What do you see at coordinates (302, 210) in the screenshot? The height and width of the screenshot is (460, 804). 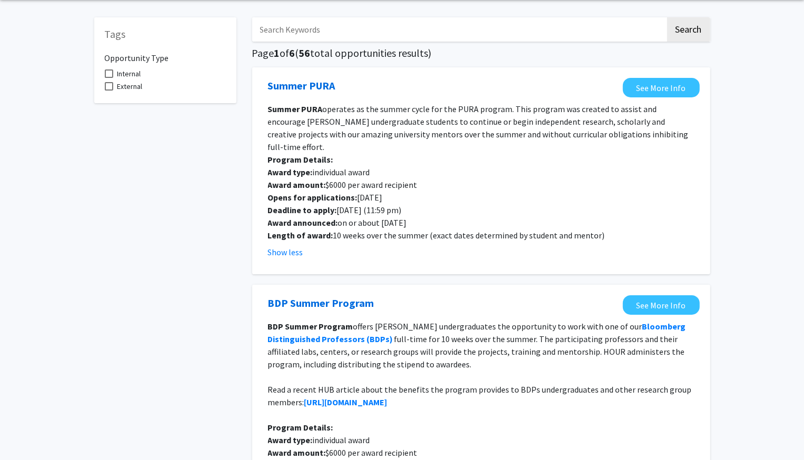 I see `strong: Deadline to apply:` at bounding box center [302, 210].